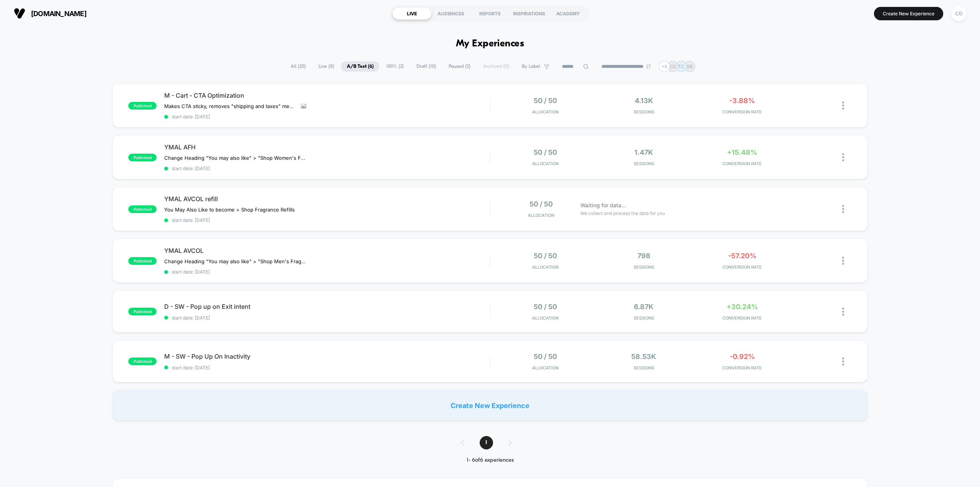  I want to click on span: 6.87k, so click(644, 306).